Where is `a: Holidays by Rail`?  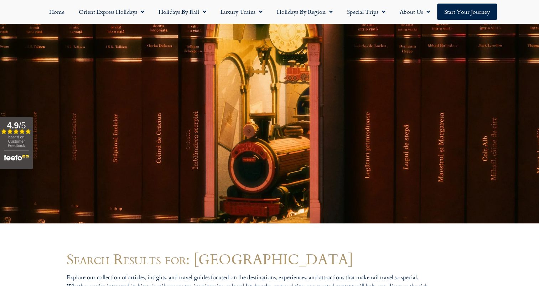
a: Holidays by Rail is located at coordinates (182, 12).